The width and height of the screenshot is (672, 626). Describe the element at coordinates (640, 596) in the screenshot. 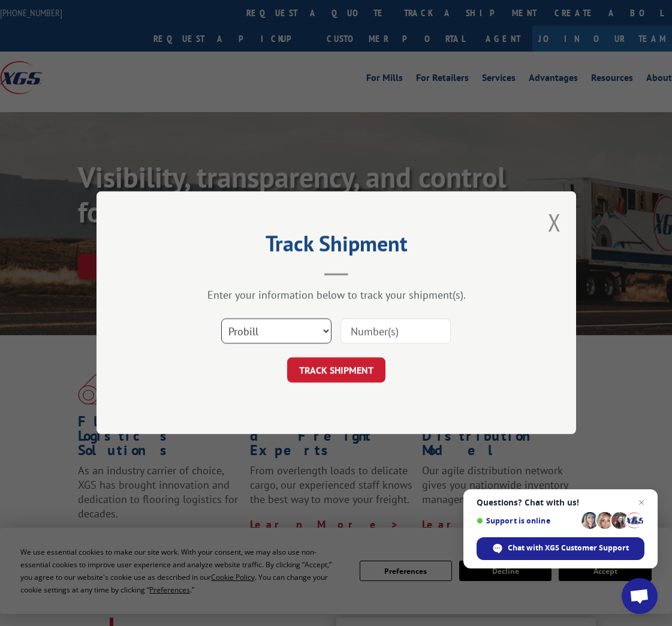

I see `div: Open chat` at that location.